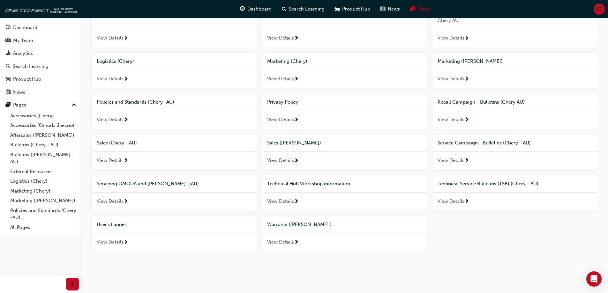 The height and width of the screenshot is (293, 608). I want to click on span: User changes, so click(112, 225).